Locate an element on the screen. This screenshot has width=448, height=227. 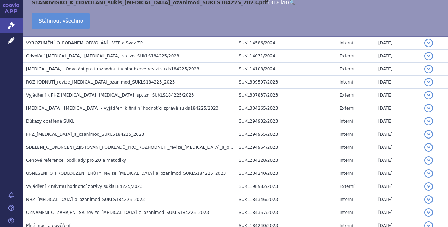
td: SUKL294964/2023 is located at coordinates (286, 147).